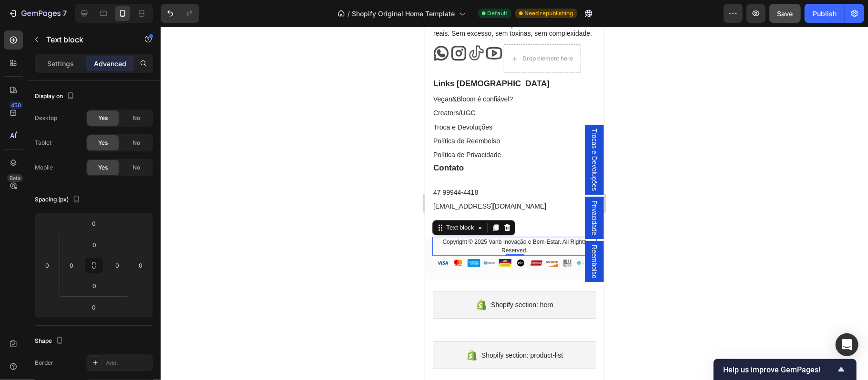 The width and height of the screenshot is (868, 380). Describe the element at coordinates (37, 13) in the screenshot. I see `button: 7` at that location.